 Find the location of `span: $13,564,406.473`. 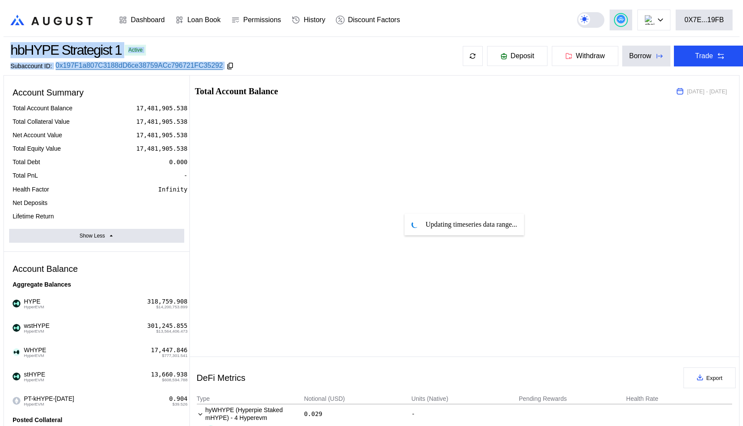

span: $13,564,406.473 is located at coordinates (172, 332).